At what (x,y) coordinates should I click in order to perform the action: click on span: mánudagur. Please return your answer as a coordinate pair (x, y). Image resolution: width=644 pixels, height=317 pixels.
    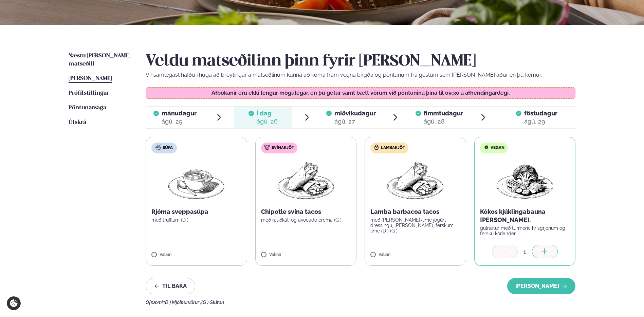
    Looking at the image, I should click on (179, 113).